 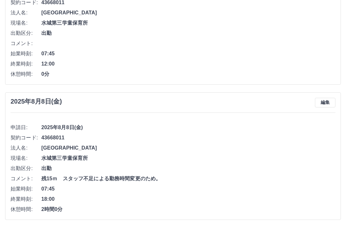 I want to click on span: 申請日:, so click(x=26, y=128).